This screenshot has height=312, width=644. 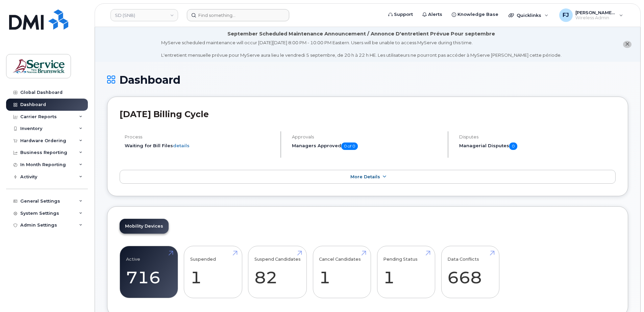 I want to click on a: details, so click(x=181, y=146).